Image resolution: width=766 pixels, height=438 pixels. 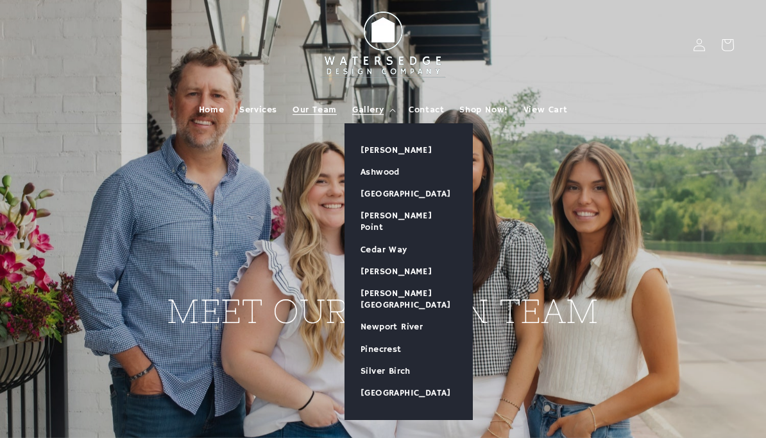 I want to click on a: Home, so click(x=211, y=110).